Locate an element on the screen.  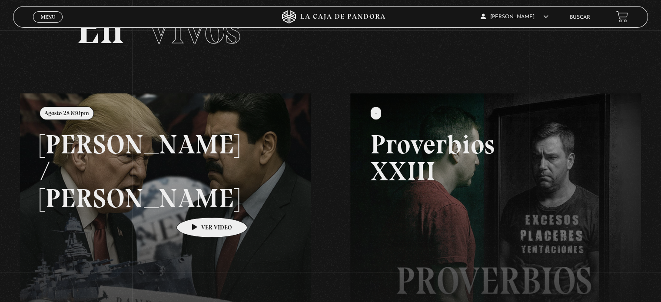
span: Cerrar is located at coordinates (48, 25).